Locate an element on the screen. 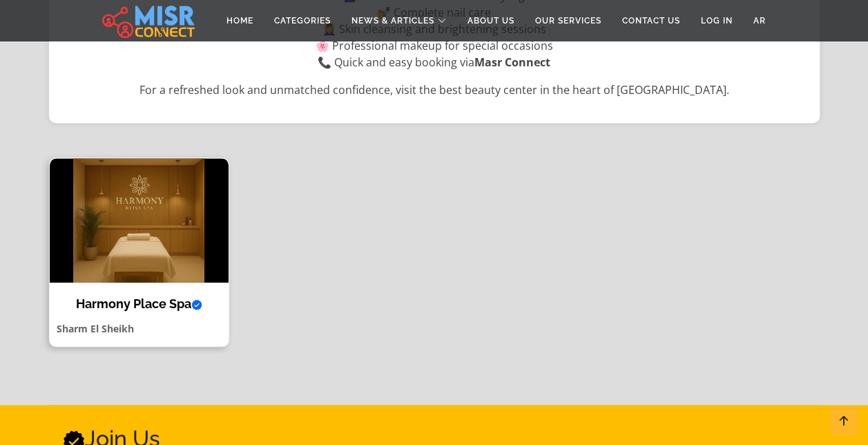 This screenshot has width=868, height=445. a: Our Services is located at coordinates (568, 21).